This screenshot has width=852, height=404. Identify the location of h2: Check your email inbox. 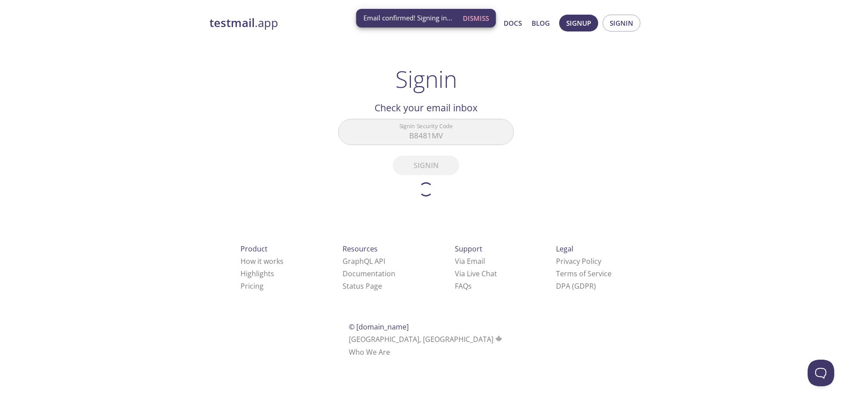
(426, 108).